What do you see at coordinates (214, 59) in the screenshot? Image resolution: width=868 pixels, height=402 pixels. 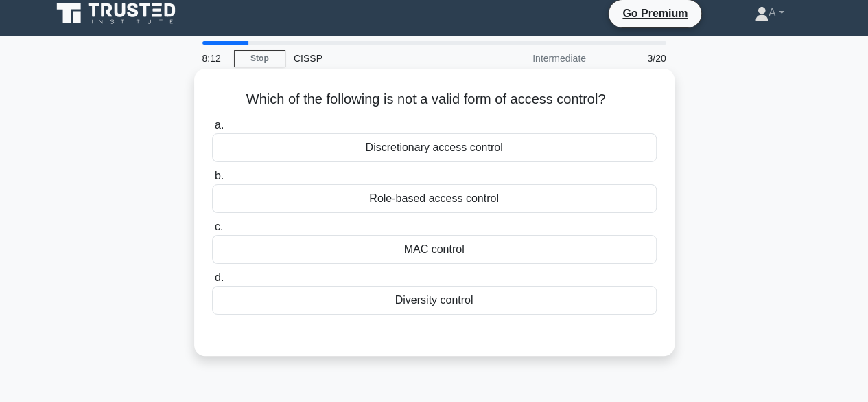 I see `div: 8:12` at bounding box center [214, 59].